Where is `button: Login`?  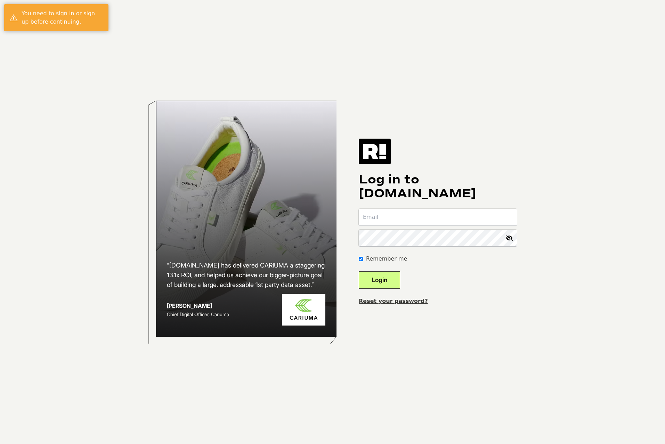 button: Login is located at coordinates (379, 280).